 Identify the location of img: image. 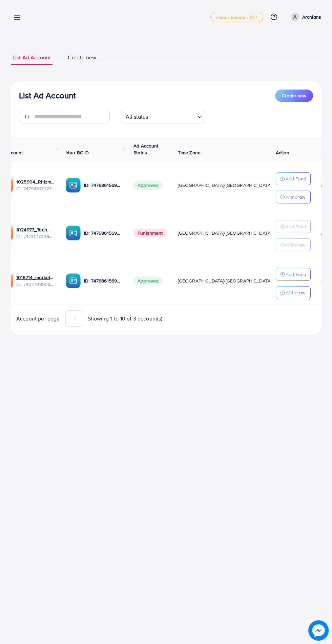
(318, 630).